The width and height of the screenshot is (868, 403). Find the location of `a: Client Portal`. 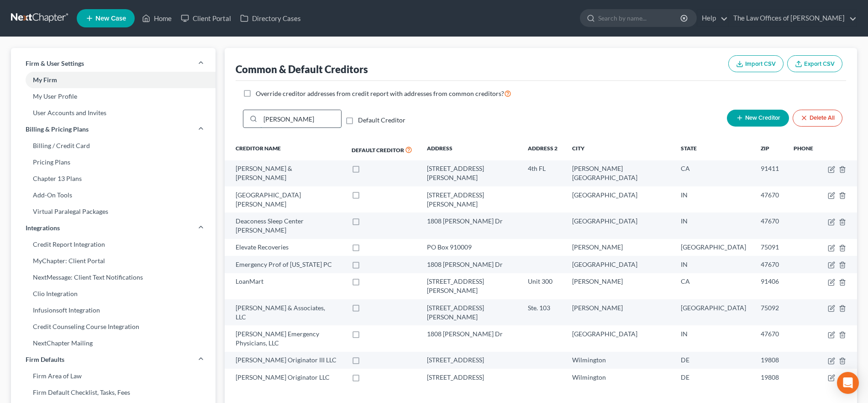

a: Client Portal is located at coordinates (206, 18).